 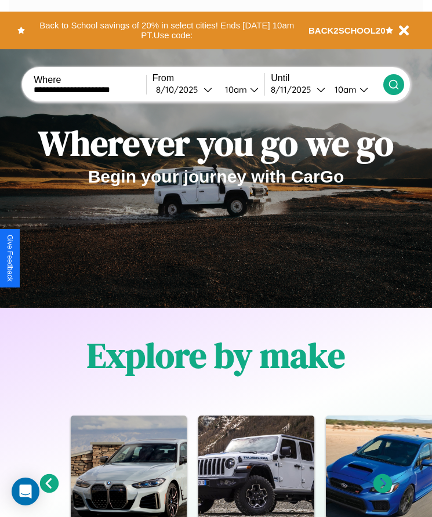 I want to click on label: Where, so click(x=90, y=80).